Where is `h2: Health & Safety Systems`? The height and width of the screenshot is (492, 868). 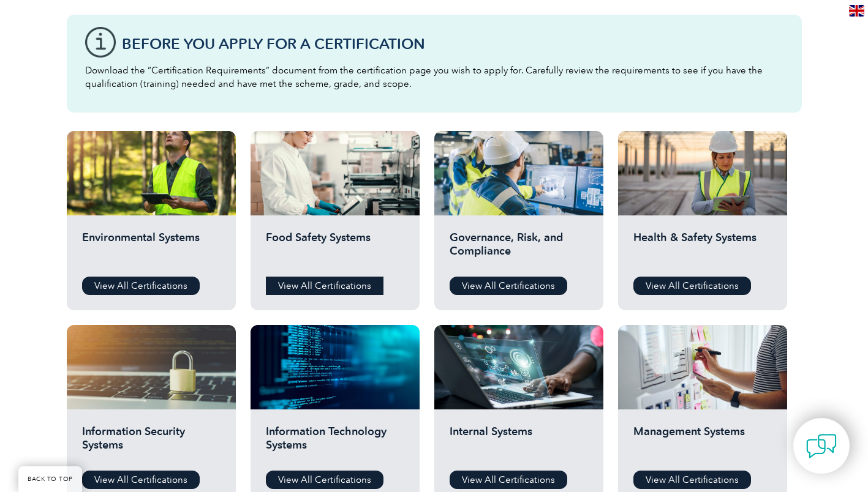
h2: Health & Safety Systems is located at coordinates (702, 249).